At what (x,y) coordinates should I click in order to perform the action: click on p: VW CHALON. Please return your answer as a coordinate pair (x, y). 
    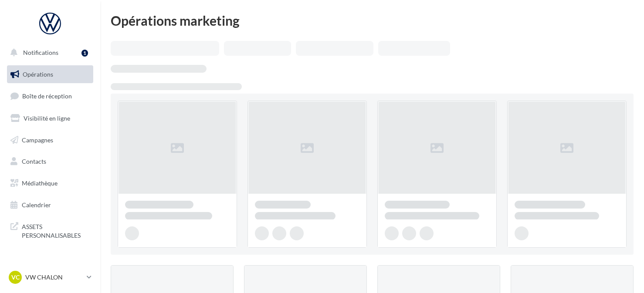
    Looking at the image, I should click on (54, 278).